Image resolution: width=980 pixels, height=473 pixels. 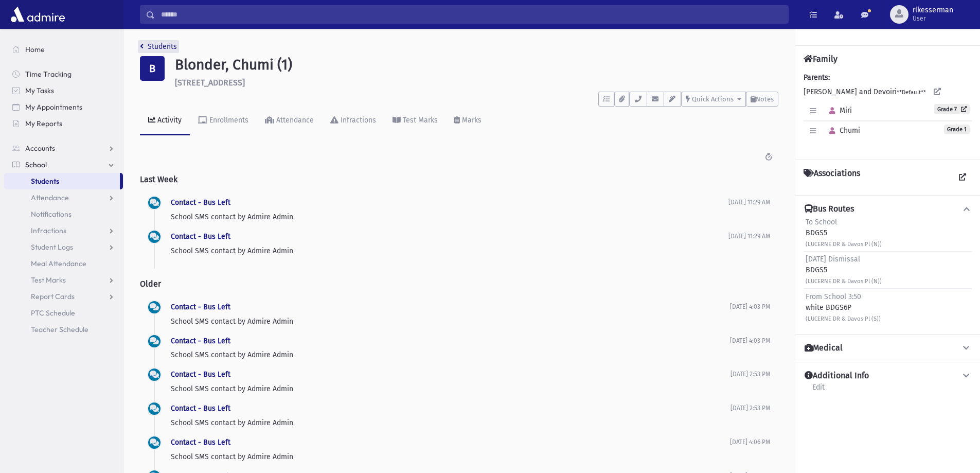 What do you see at coordinates (228, 120) in the screenshot?
I see `div: Enrollments` at bounding box center [228, 120].